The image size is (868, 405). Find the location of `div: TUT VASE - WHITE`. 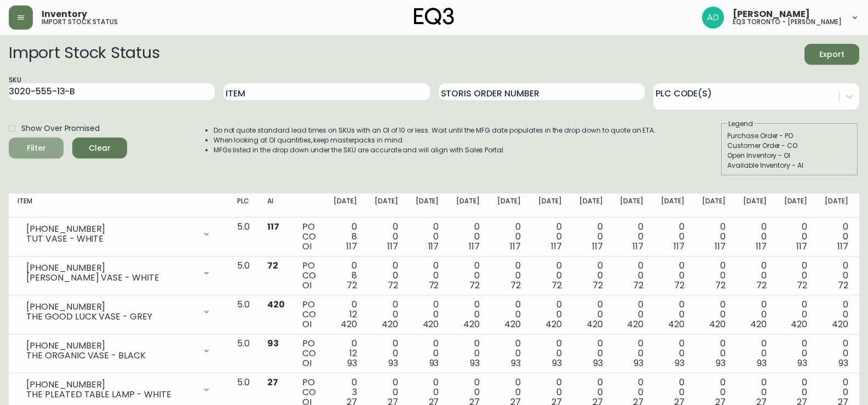

div: TUT VASE - WHITE is located at coordinates (110, 239).